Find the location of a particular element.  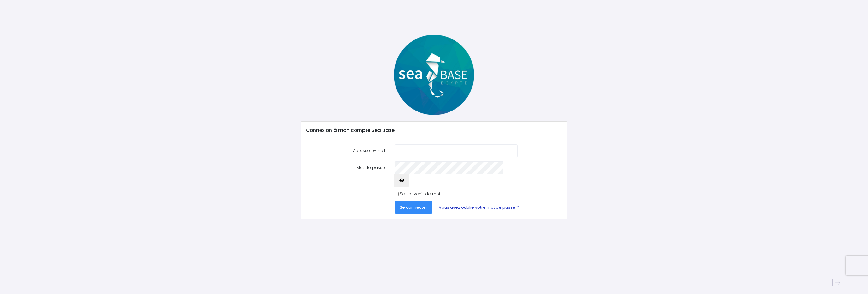

label: Adresse e-mail is located at coordinates (346, 150).